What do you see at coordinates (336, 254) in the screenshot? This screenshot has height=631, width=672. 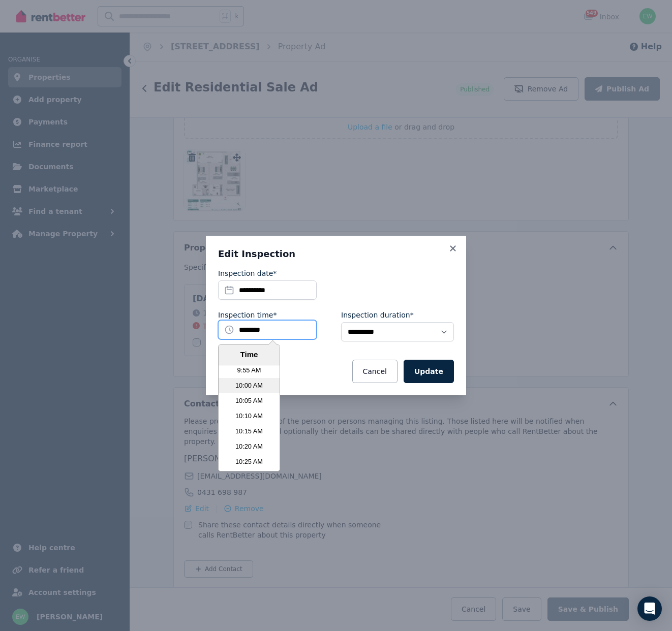 I see `h3: Edit Inspection` at bounding box center [336, 254].